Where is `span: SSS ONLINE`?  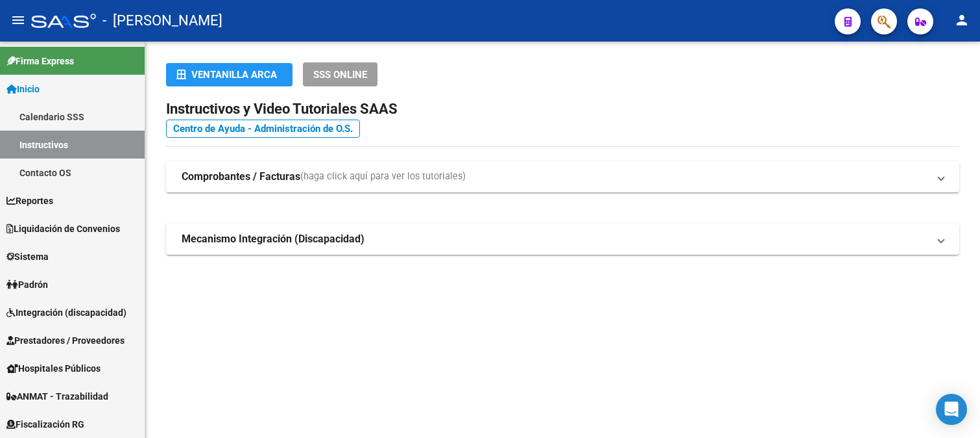
span: SSS ONLINE is located at coordinates (340, 75).